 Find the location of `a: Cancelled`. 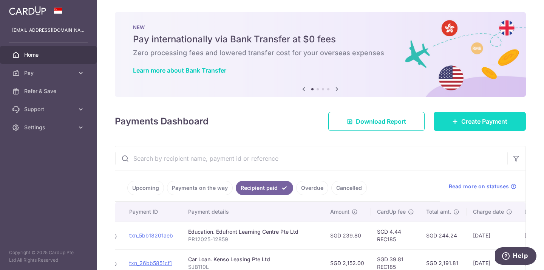

a: Cancelled is located at coordinates (349, 188).